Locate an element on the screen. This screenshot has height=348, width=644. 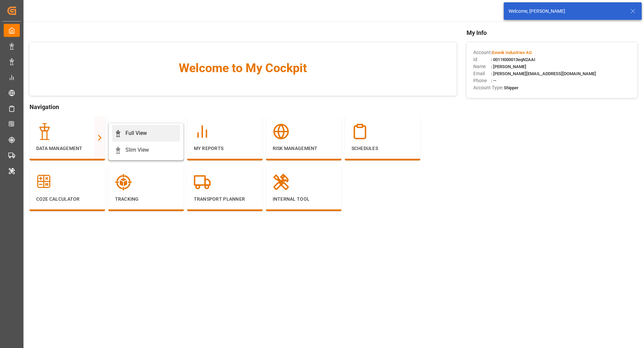
p: Internal Tool is located at coordinates (304, 199).